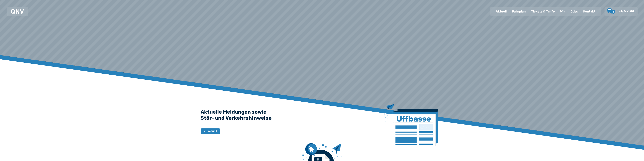 This screenshot has height=161, width=644. Describe the element at coordinates (322, 115) in the screenshot. I see `h2: Aktuelle Meldungen sowie Stör- und Verkehrshinweise` at that location.